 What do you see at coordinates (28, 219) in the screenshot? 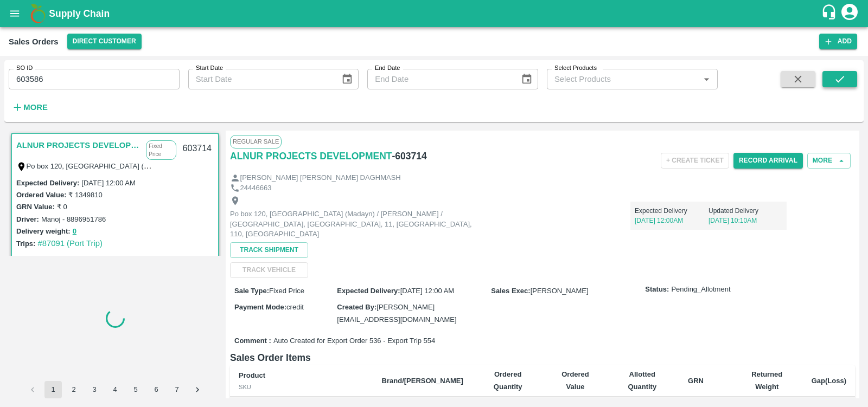
I see `label: Driver:` at bounding box center [28, 219].